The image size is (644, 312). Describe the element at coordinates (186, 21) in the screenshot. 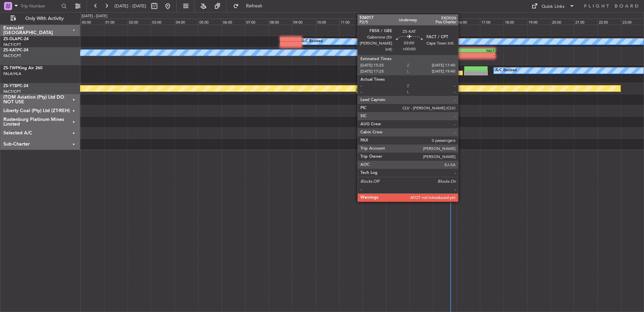

I see `div: 04:00` at that location.